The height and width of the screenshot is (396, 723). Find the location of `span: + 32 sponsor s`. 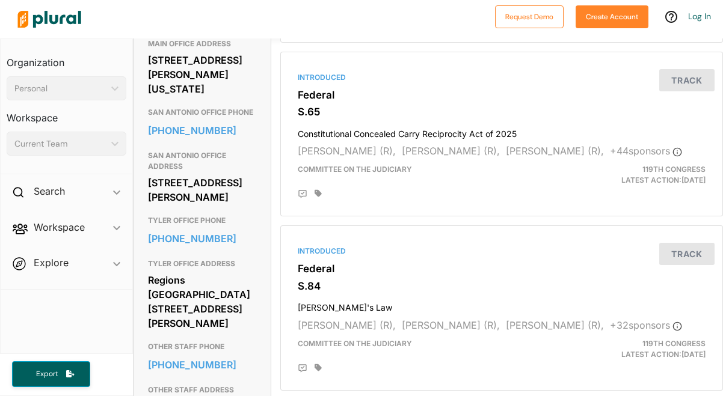

span: + 32 sponsor s is located at coordinates (646, 325).